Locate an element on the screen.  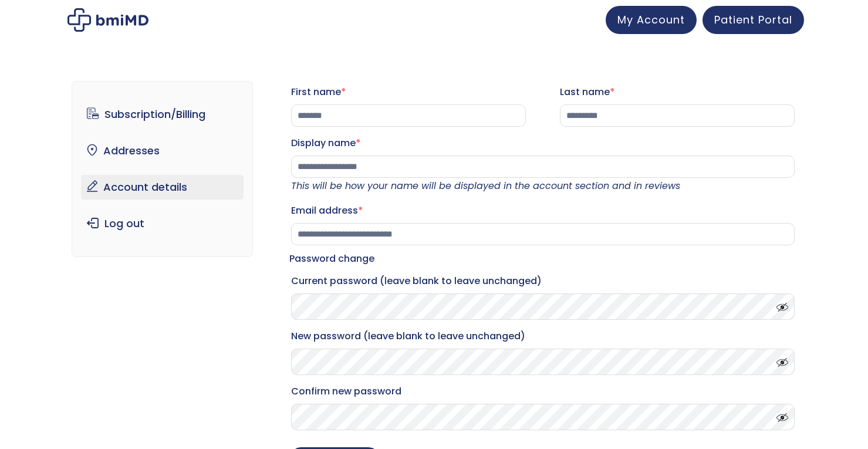
a: Log out is located at coordinates (162, 223).